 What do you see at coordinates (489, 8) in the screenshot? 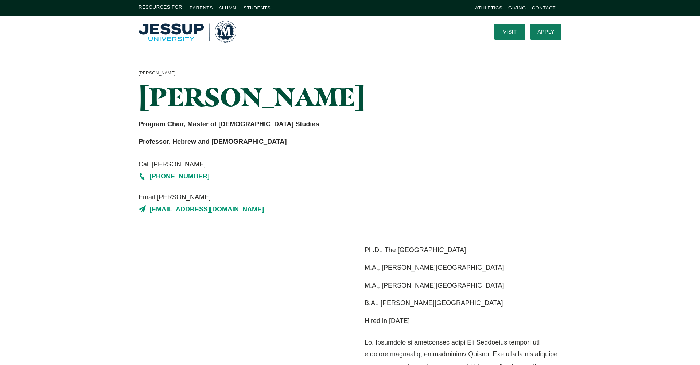
I see `a: Athletics` at bounding box center [489, 8].